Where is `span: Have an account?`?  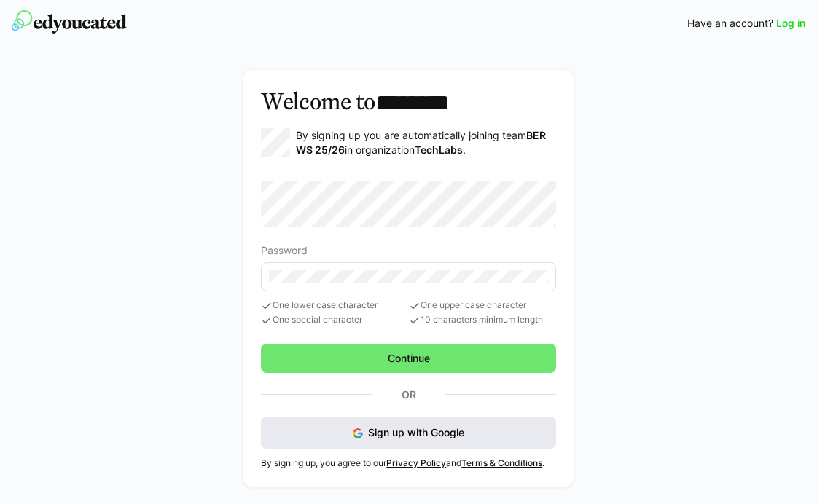 span: Have an account? is located at coordinates (730, 23).